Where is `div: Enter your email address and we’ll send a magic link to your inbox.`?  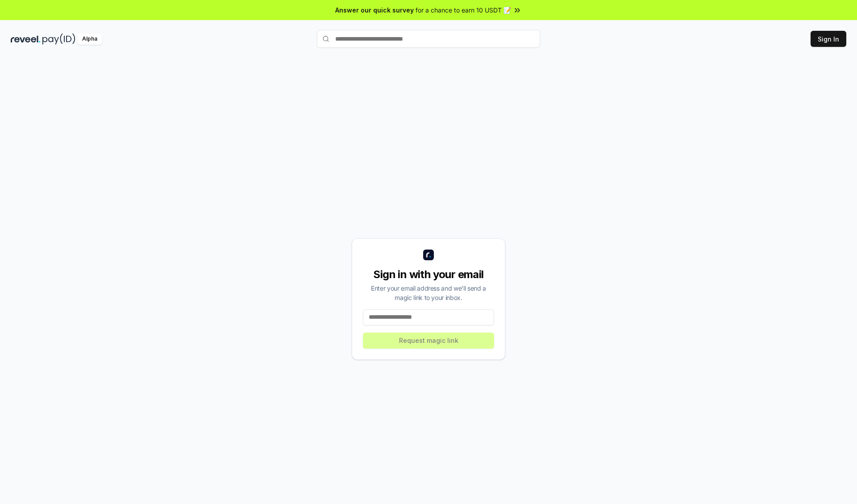 div: Enter your email address and we’ll send a magic link to your inbox. is located at coordinates (429, 293).